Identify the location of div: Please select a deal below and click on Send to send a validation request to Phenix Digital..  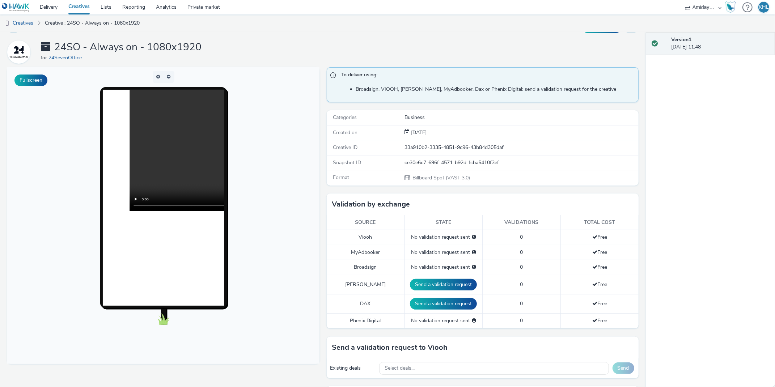
(474, 321).